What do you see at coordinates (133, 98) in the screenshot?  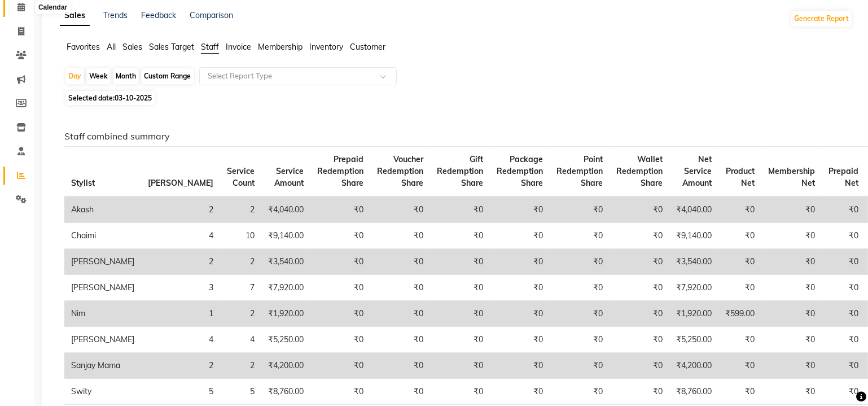 I see `span: 03-10-2025` at bounding box center [133, 98].